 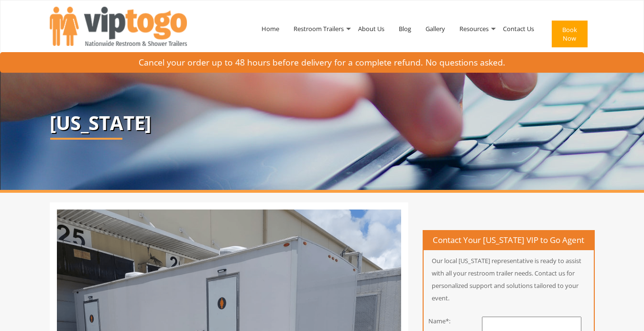 What do you see at coordinates (474, 29) in the screenshot?
I see `a: Resources` at bounding box center [474, 29].